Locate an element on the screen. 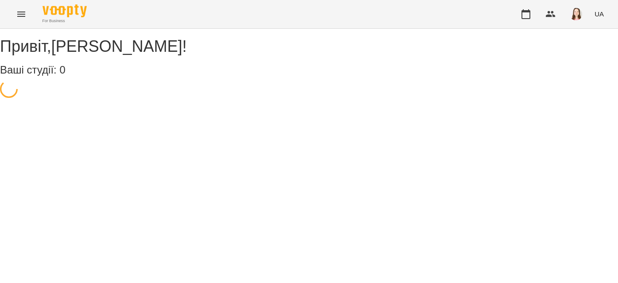 The width and height of the screenshot is (618, 283). span: UA is located at coordinates (599, 14).